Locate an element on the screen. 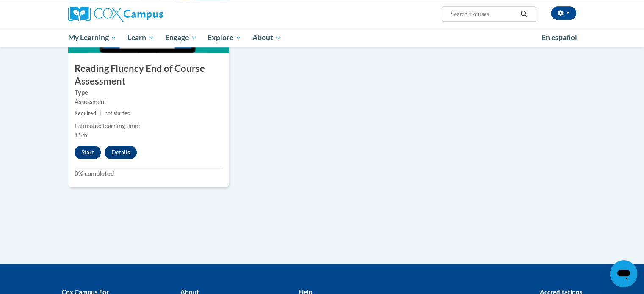 Image resolution: width=644 pixels, height=294 pixels. a: Cox Campus is located at coordinates (149, 14).